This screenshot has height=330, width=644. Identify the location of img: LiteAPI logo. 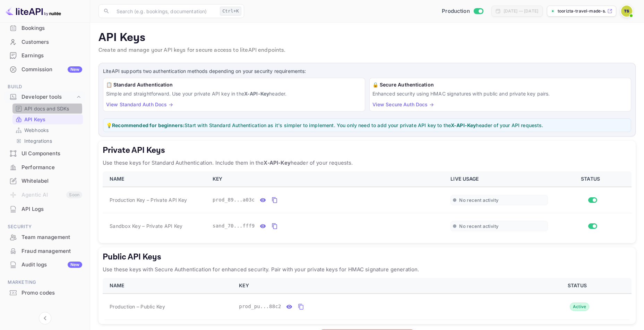
(33, 11).